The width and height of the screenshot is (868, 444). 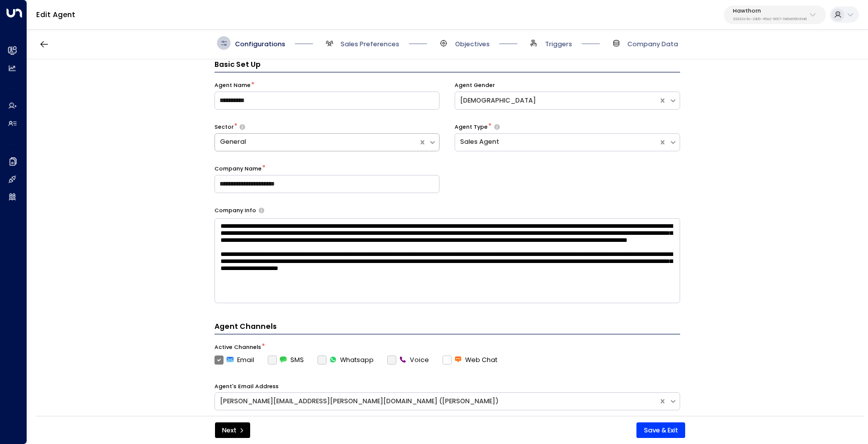 I want to click on label: Agent Name, so click(x=233, y=86).